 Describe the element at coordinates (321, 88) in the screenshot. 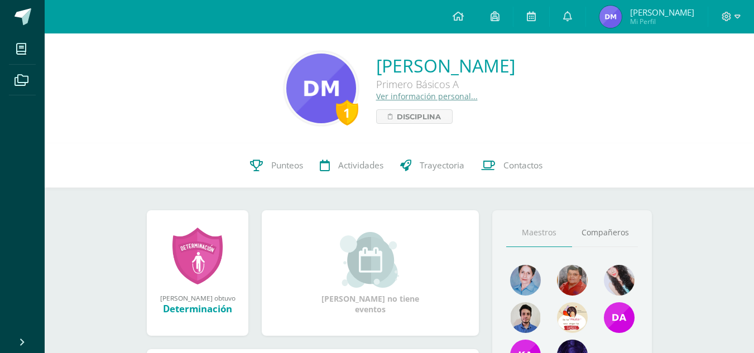

I see `img: eae042570d77902c79d0e36ff9affccc.png` at that location.